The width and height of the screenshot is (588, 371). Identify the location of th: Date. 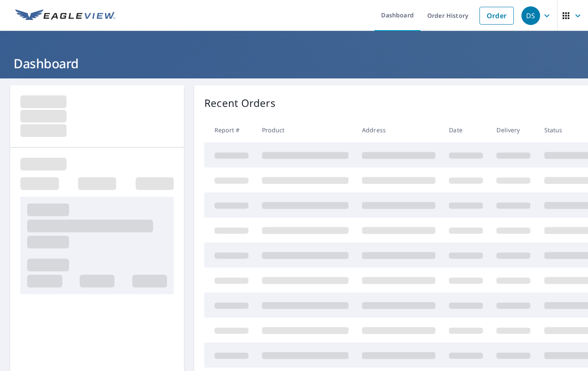
(466, 129).